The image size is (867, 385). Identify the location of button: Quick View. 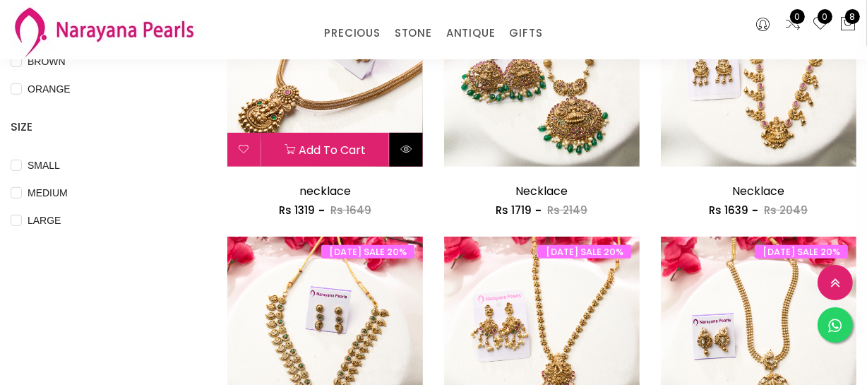
(406, 150).